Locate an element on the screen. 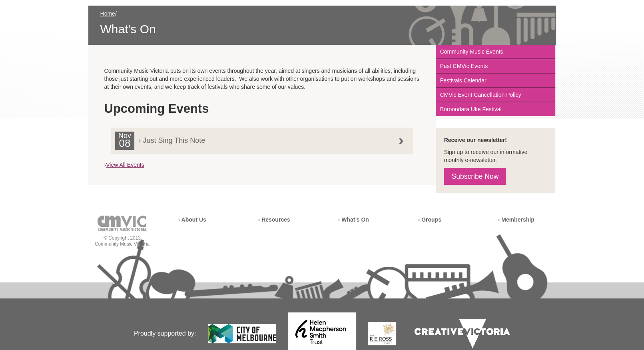  a: Festivals Calendar is located at coordinates (495, 81).